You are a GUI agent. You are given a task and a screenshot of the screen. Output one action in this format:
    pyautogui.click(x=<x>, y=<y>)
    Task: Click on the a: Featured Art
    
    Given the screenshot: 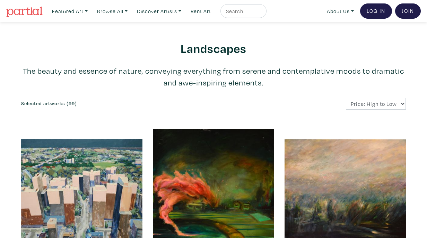 What is the action you would take?
    pyautogui.click(x=70, y=11)
    